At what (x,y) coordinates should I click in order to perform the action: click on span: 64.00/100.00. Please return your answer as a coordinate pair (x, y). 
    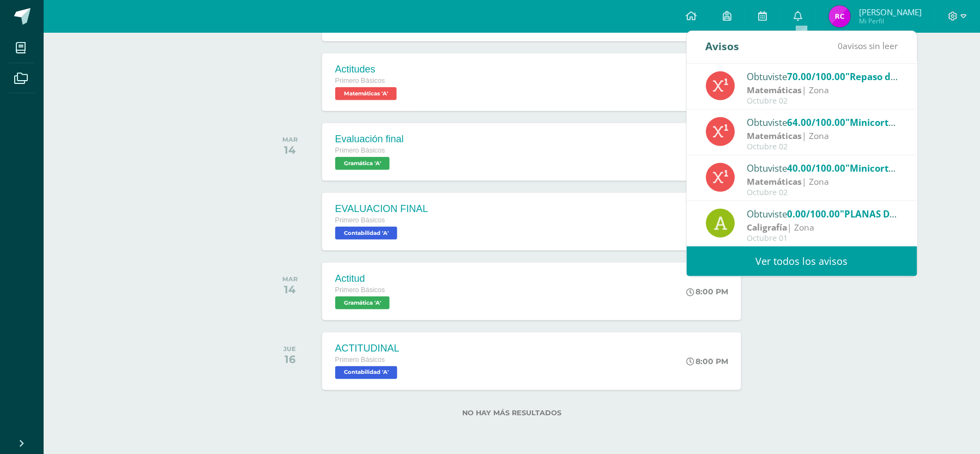
    Looking at the image, I should click on (816, 122).